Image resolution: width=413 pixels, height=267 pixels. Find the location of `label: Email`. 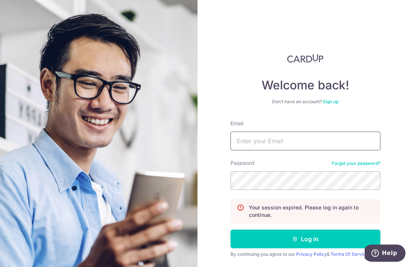

label: Email is located at coordinates (237, 124).